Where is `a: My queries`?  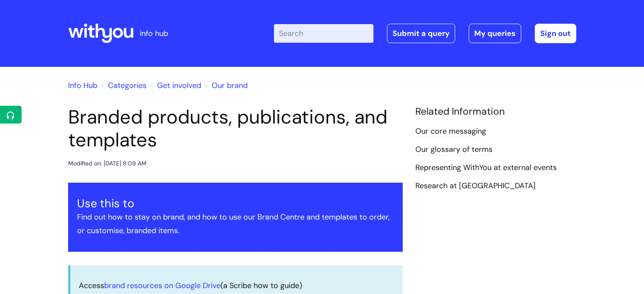
a: My queries is located at coordinates (495, 33).